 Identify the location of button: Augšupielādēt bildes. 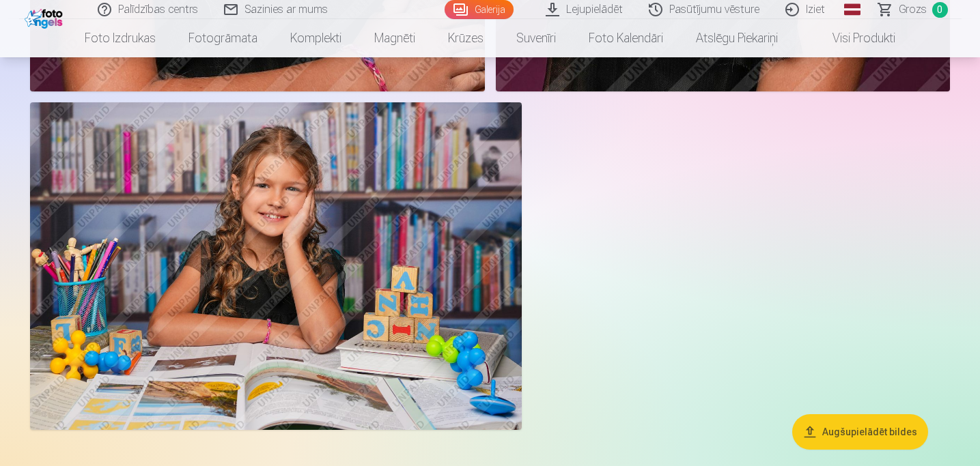
(860, 432).